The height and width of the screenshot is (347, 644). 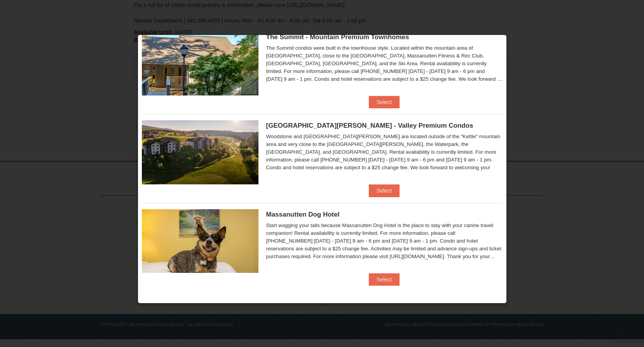 I want to click on span: Massanutten Dog Hotel, so click(x=303, y=214).